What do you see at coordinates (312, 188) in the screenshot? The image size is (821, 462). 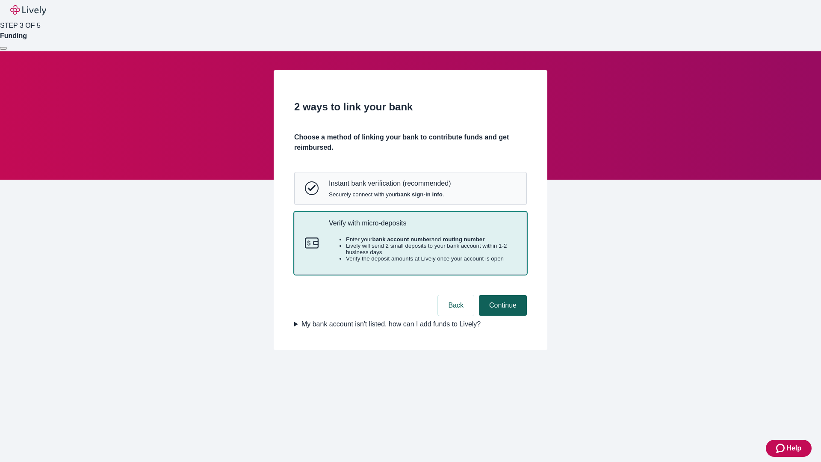 I see `svg: Instant bank verification` at bounding box center [312, 188].